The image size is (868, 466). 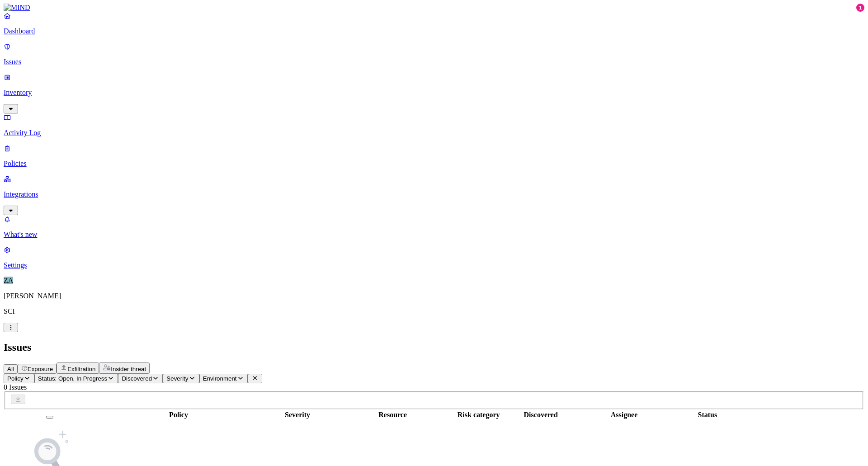 I want to click on a: Issues, so click(x=434, y=54).